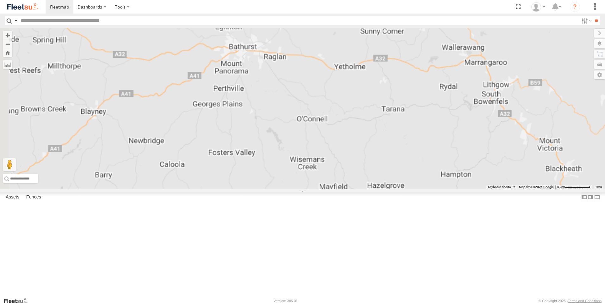  I want to click on button: Zoom Home, so click(8, 53).